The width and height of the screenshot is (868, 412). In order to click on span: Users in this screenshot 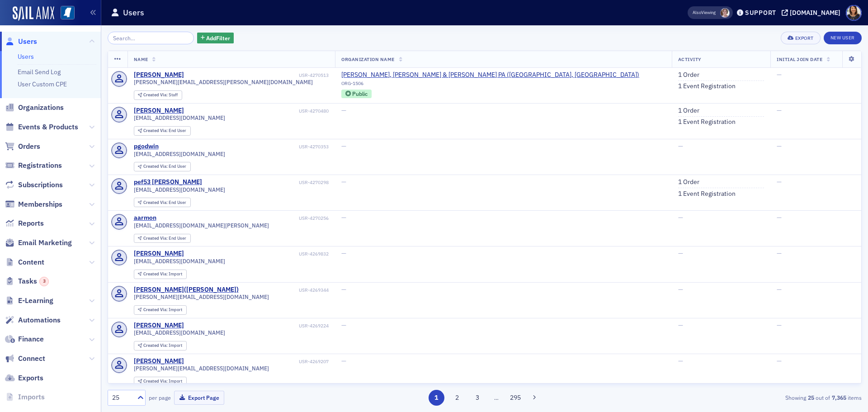, I will do `click(28, 41)`.